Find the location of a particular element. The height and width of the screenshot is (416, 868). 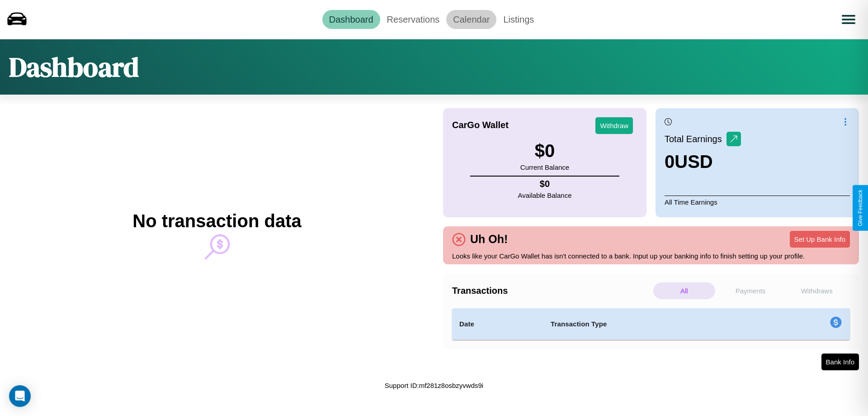

p: Current Balance is located at coordinates (545, 167).